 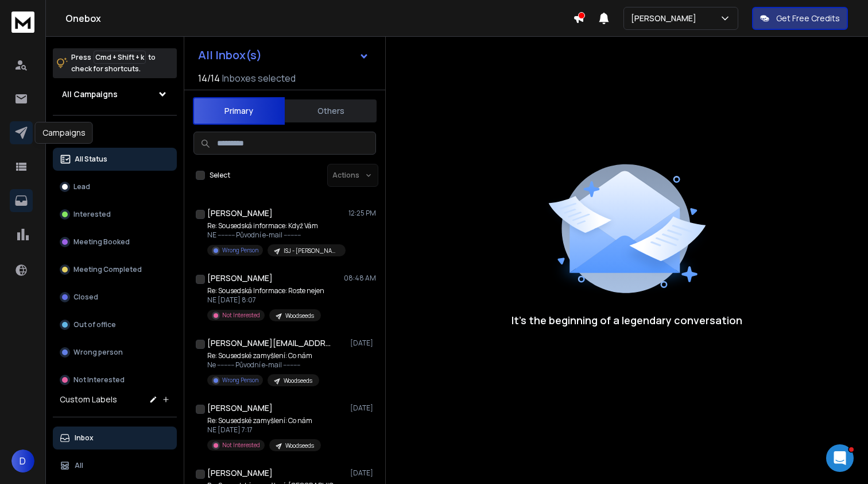 I want to click on p: It’s the beginning of a legendary conversation, so click(x=627, y=320).